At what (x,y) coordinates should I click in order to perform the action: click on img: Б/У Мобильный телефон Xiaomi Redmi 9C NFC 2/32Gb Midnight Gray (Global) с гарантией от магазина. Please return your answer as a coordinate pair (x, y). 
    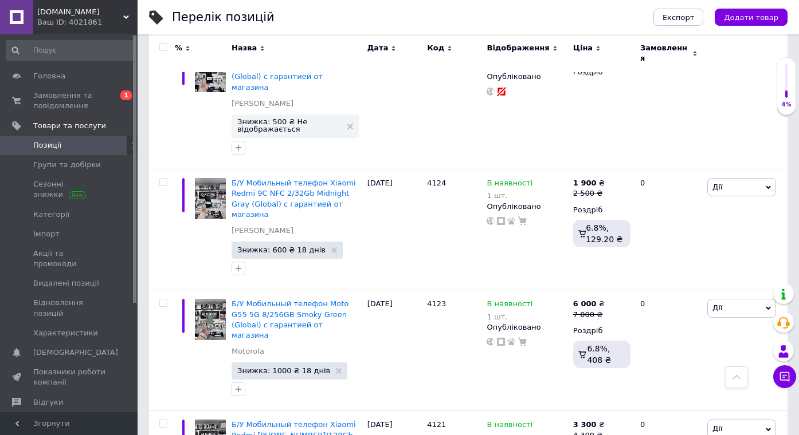
    Looking at the image, I should click on (210, 199).